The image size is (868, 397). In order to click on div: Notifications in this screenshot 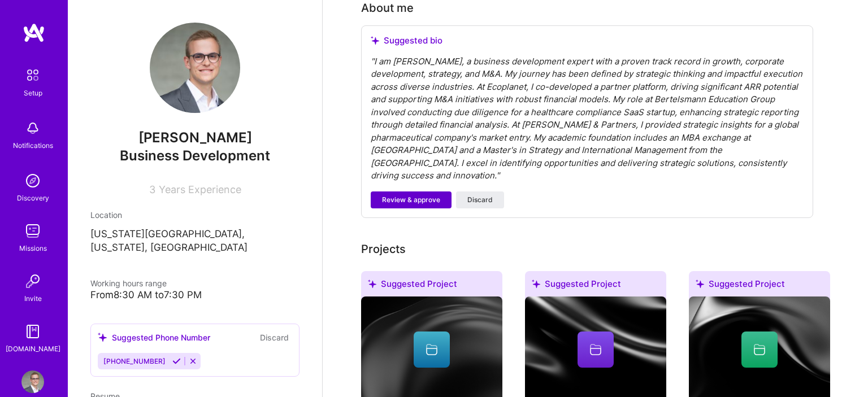, I will do `click(32, 145)`.